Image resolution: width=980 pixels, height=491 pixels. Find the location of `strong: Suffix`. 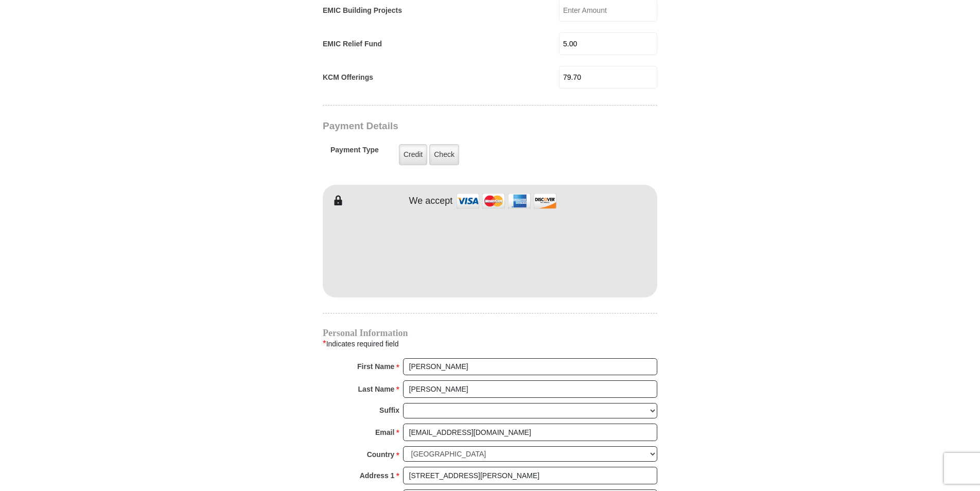

strong: Suffix is located at coordinates (389, 410).